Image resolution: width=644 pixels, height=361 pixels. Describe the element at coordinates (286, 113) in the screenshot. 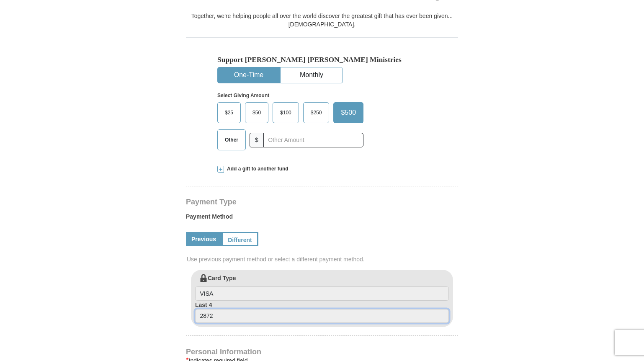

I see `span: $100` at that location.